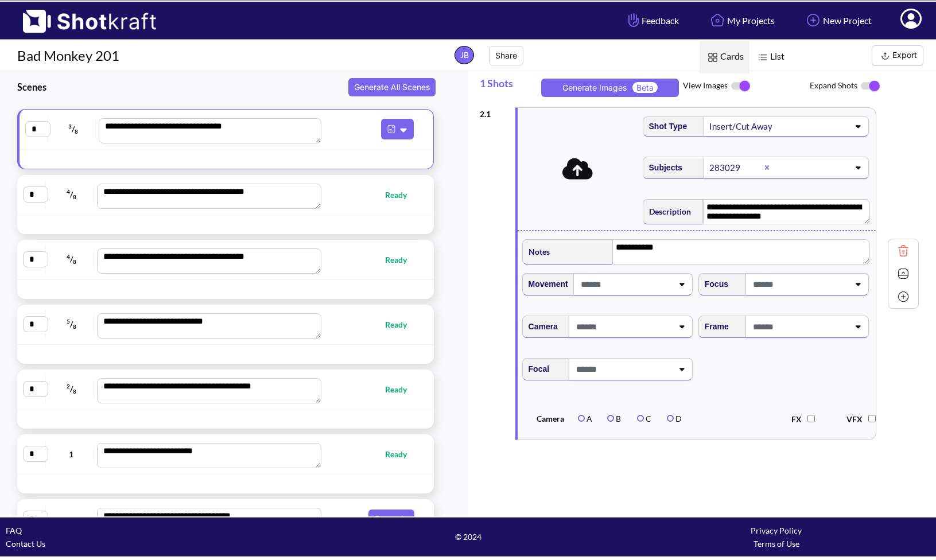 The image size is (936, 560). Describe the element at coordinates (585, 418) in the screenshot. I see `label: A` at that location.